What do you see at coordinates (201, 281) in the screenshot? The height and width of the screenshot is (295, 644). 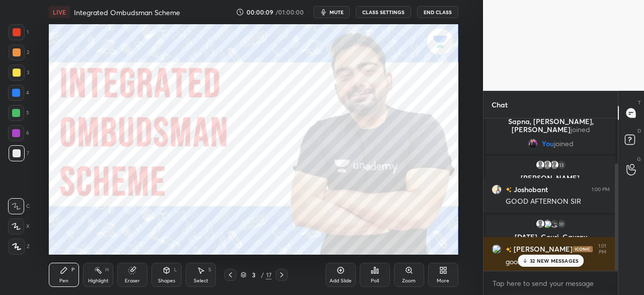 I see `div: Select` at bounding box center [201, 281].